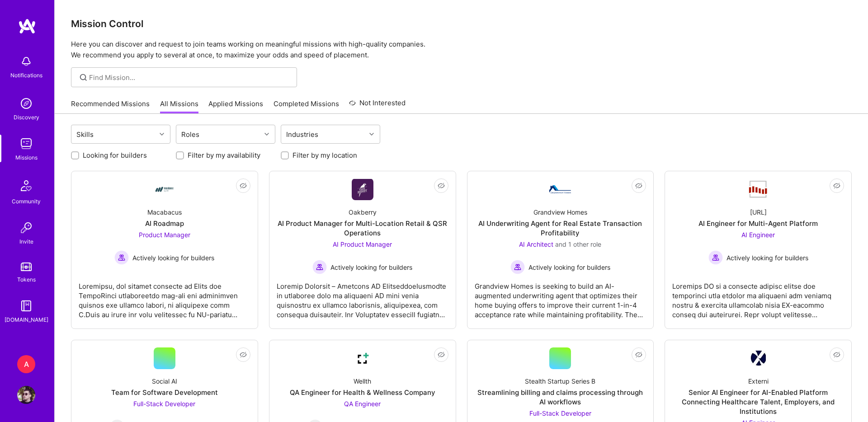 This screenshot has height=422, width=868. I want to click on div: Team for Software Development, so click(165, 393).